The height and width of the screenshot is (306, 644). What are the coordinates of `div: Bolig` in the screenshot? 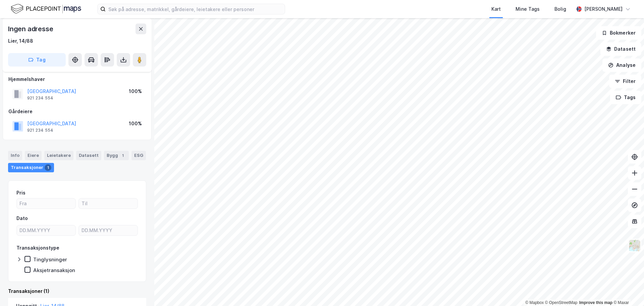 It's located at (560, 9).